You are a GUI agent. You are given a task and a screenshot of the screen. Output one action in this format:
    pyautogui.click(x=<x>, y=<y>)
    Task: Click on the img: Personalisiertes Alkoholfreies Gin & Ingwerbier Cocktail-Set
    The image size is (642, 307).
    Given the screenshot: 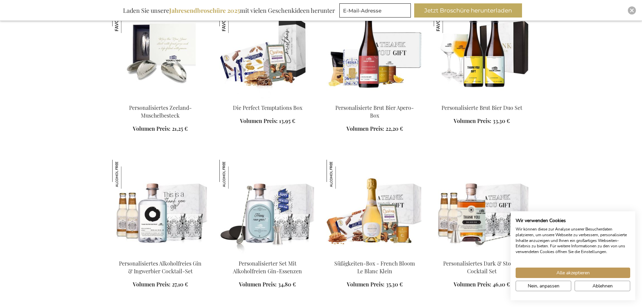 What is the action you would take?
    pyautogui.click(x=127, y=174)
    